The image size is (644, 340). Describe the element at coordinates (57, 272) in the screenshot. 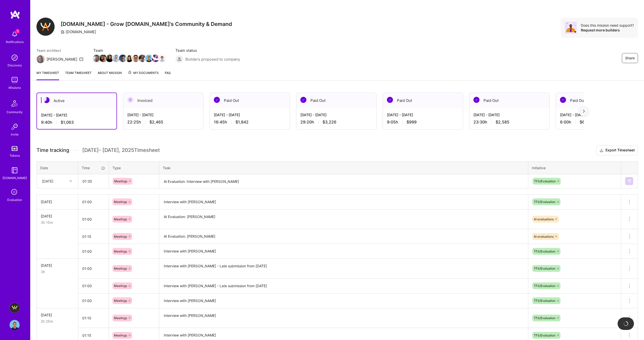

I see `div: 3h` at that location.